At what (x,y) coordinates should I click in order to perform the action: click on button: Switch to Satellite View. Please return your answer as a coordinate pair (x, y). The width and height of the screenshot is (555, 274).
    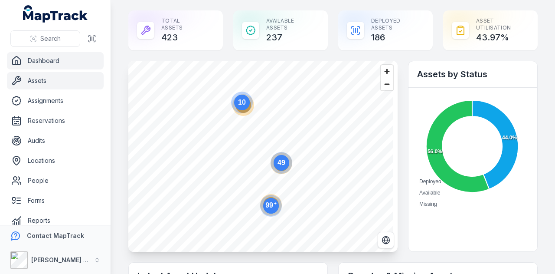
    Looking at the image, I should click on (386, 240).